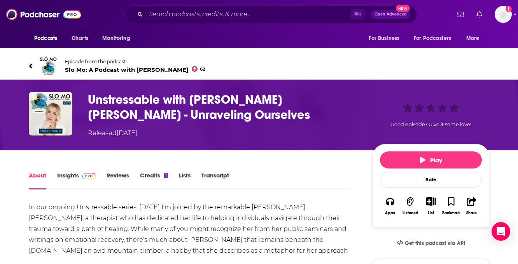 This screenshot has width=518, height=264. Describe the element at coordinates (433, 39) in the screenshot. I see `span: For Podcasters` at that location.